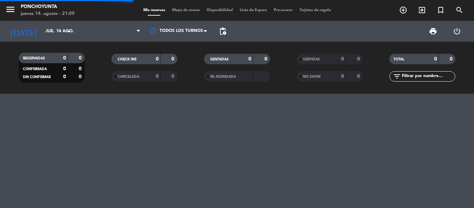 The height and width of the screenshot is (208, 474). I want to click on i: exit_to_app, so click(422, 10).